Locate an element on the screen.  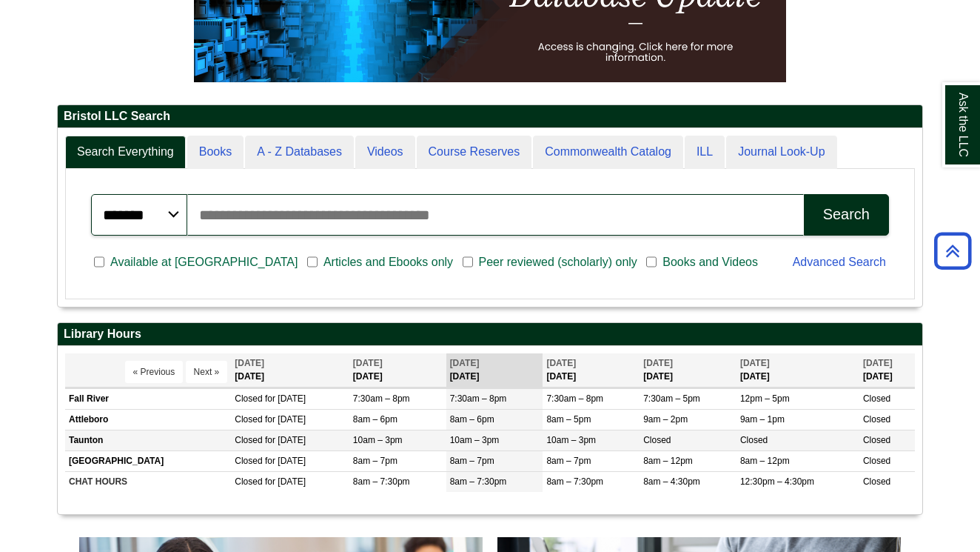
span: 9am – 2pm is located at coordinates (666, 419).